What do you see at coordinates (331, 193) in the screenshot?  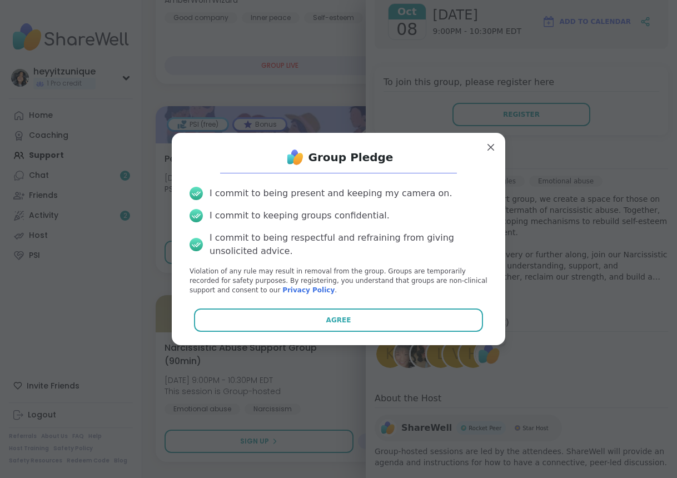 I see `div: I commit to being present and keeping my camera on.` at bounding box center [331, 193].